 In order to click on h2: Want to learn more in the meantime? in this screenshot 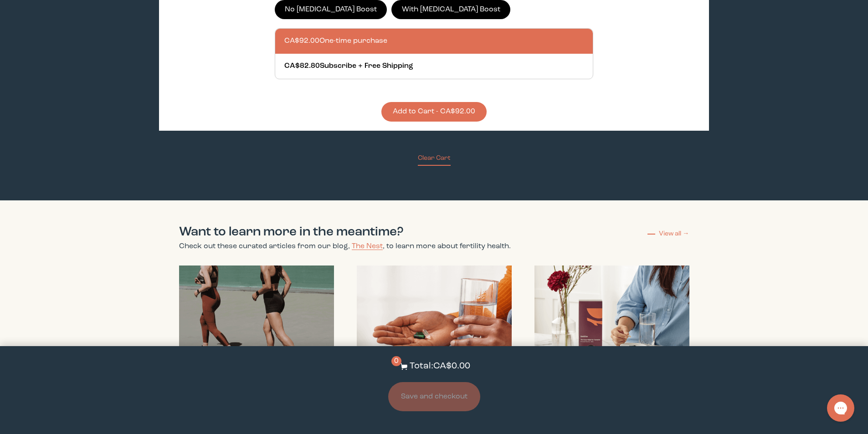, I will do `click(345, 232)`.